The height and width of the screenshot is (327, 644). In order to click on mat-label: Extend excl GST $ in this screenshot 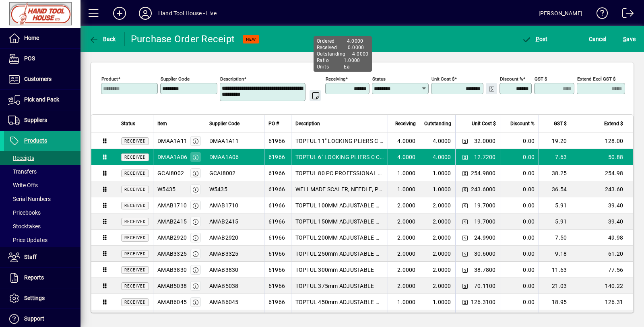, I will do `click(596, 79)`.